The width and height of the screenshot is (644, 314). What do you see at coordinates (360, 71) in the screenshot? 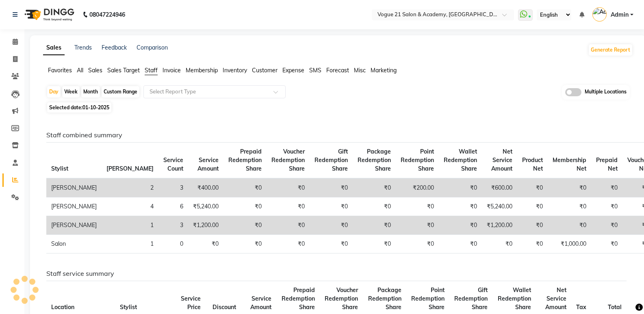
I see `span: Misc` at bounding box center [360, 71].